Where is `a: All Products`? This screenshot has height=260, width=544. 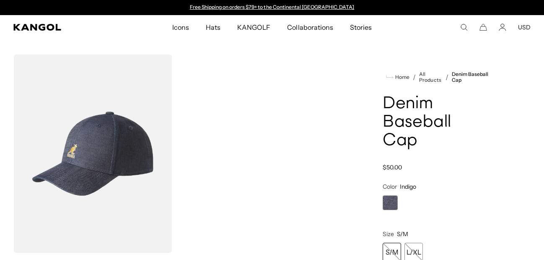
a: All Products is located at coordinates (430, 77).